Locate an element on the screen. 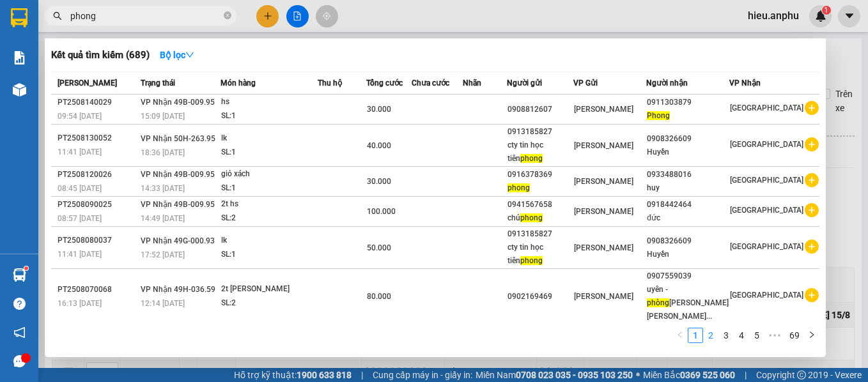 The height and width of the screenshot is (382, 868). li: 69 is located at coordinates (794, 335).